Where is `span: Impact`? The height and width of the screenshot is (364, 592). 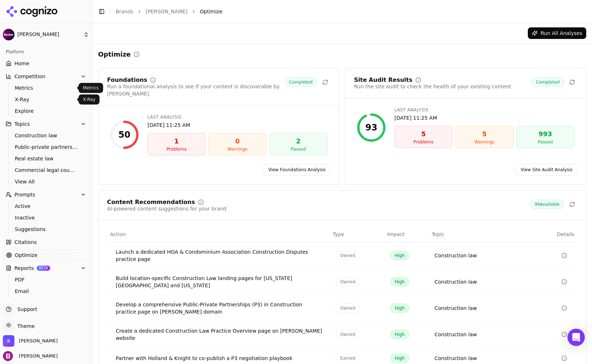
span: Impact is located at coordinates (396, 234).